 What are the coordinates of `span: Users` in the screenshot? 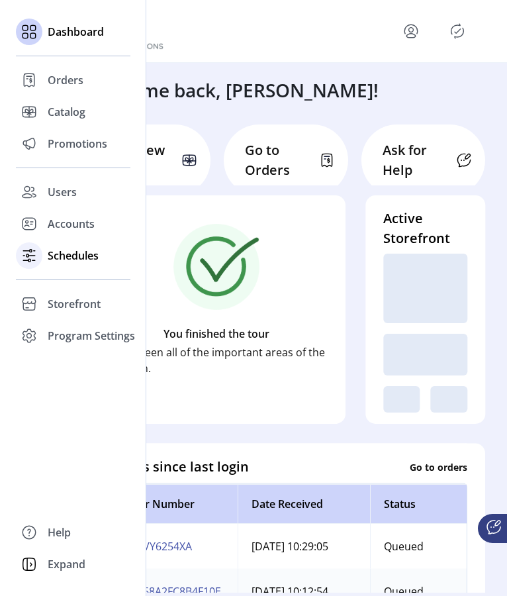 It's located at (62, 192).